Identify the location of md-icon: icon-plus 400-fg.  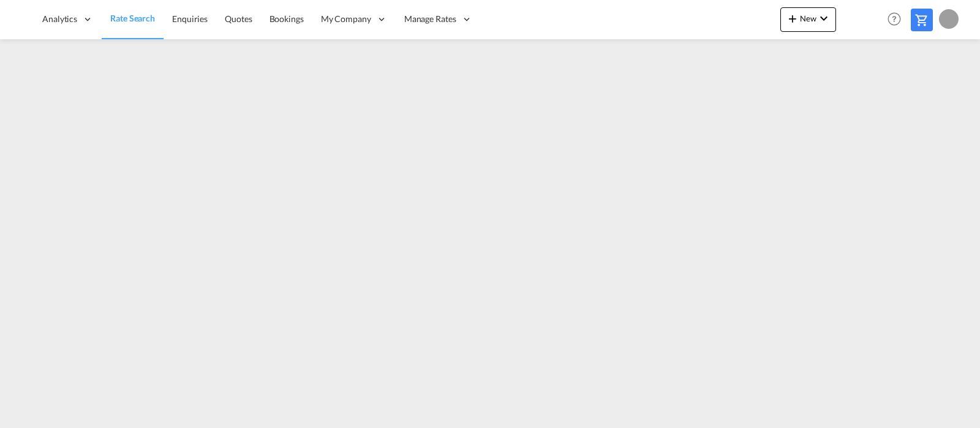
(792, 19).